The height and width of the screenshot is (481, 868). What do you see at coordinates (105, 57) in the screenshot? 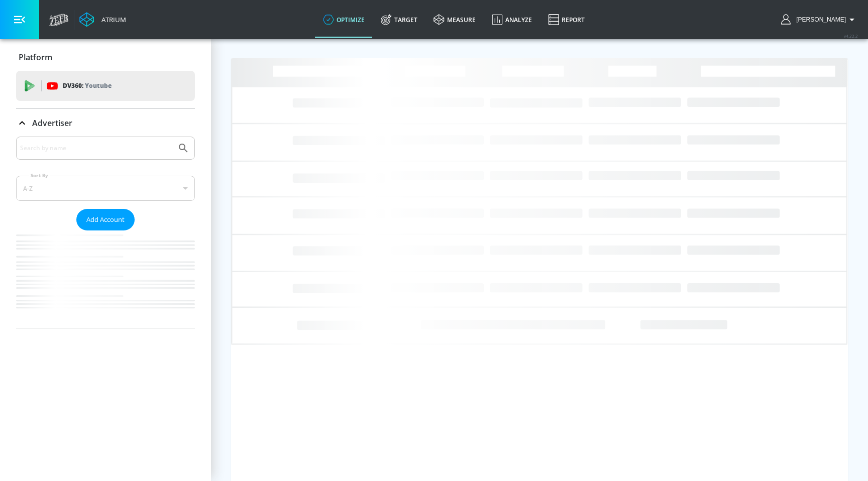
I see `div: Platform` at bounding box center [105, 57].